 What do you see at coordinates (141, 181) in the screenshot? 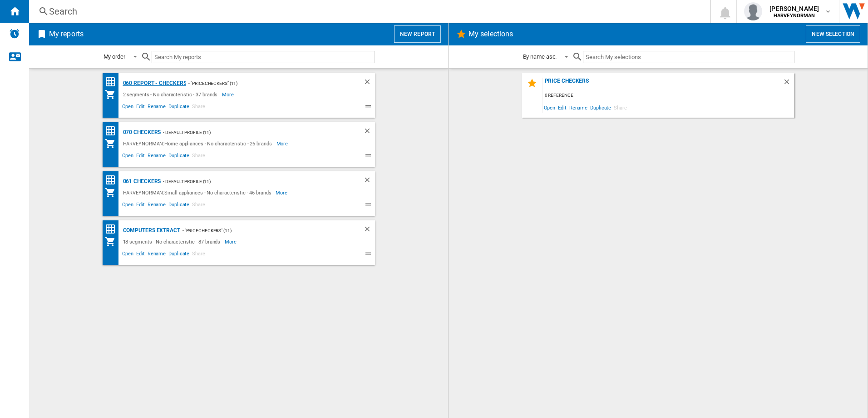
I see `div: 061 Checkers` at bounding box center [141, 181].